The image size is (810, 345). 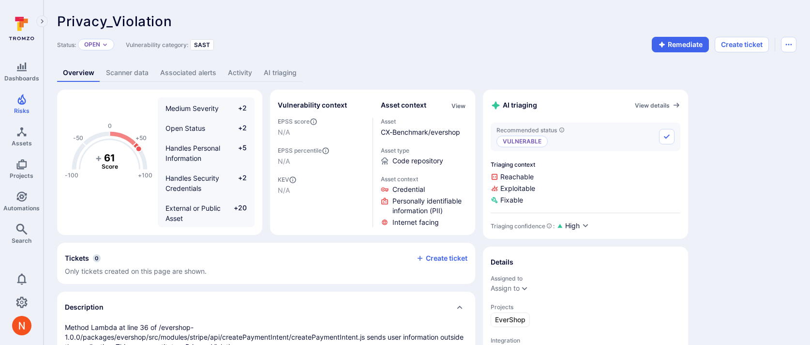 I want to click on span: Reachable, so click(x=586, y=177).